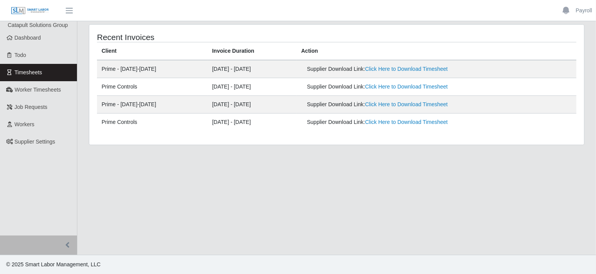 The width and height of the screenshot is (596, 274). What do you see at coordinates (436, 51) in the screenshot?
I see `th: Action` at bounding box center [436, 51].